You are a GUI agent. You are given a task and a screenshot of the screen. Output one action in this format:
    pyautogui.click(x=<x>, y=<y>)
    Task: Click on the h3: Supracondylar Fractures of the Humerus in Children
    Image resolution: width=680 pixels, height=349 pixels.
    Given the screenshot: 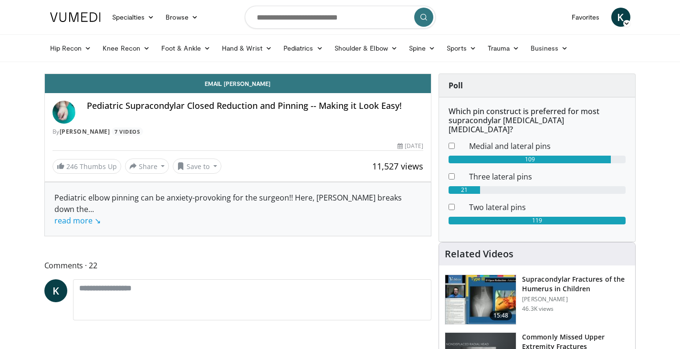 What is the action you would take?
    pyautogui.click(x=575, y=284)
    